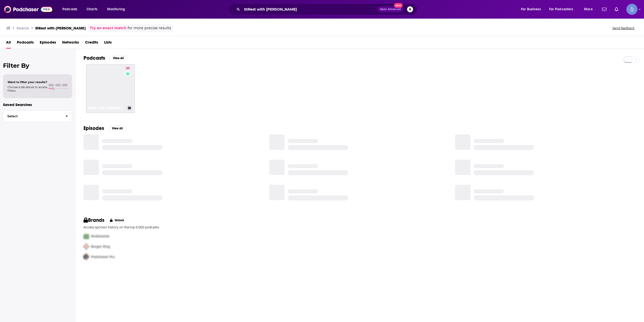  I want to click on span: Burger King, so click(101, 247).